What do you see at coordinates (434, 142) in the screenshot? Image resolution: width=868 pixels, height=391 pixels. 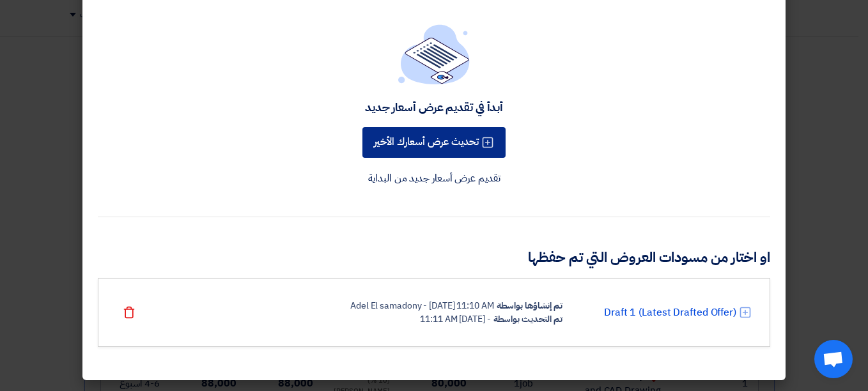 I see `button: تحديث عرض أسعارك الأخير` at bounding box center [434, 142].